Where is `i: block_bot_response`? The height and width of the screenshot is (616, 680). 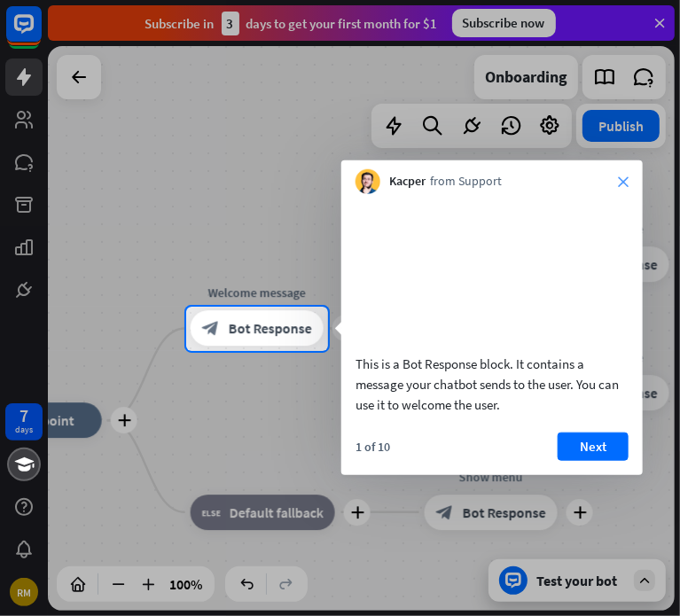
i: block_bot_response is located at coordinates (211, 329).